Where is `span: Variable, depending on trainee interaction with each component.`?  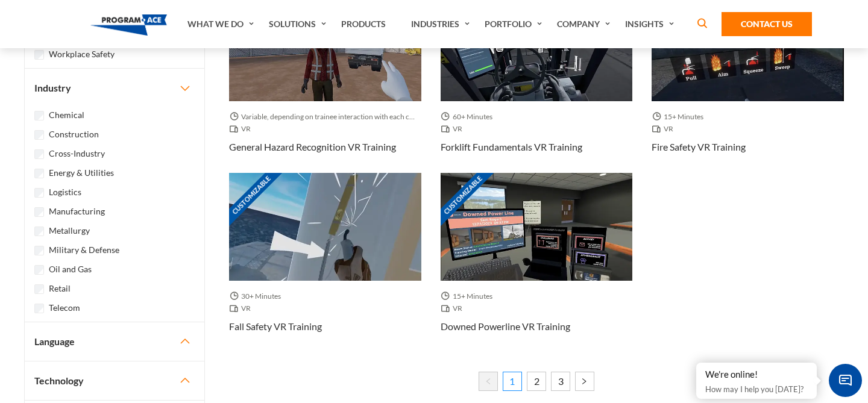
span: Variable, depending on trainee interaction with each component. is located at coordinates (325, 117).